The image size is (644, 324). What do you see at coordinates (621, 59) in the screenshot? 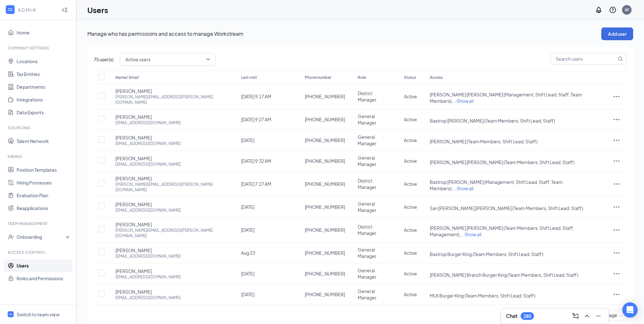
I see `svg: MagnifyingGlass` at bounding box center [621, 59].